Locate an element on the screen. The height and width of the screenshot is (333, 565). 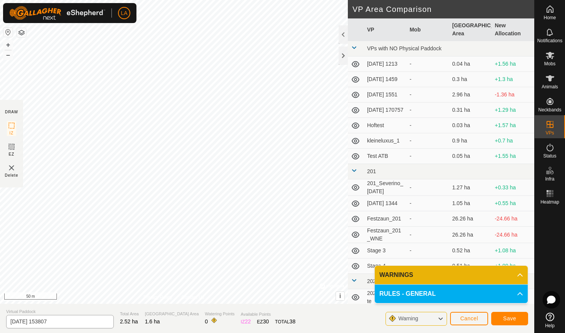
span: Mobs is located at coordinates (549, 64).